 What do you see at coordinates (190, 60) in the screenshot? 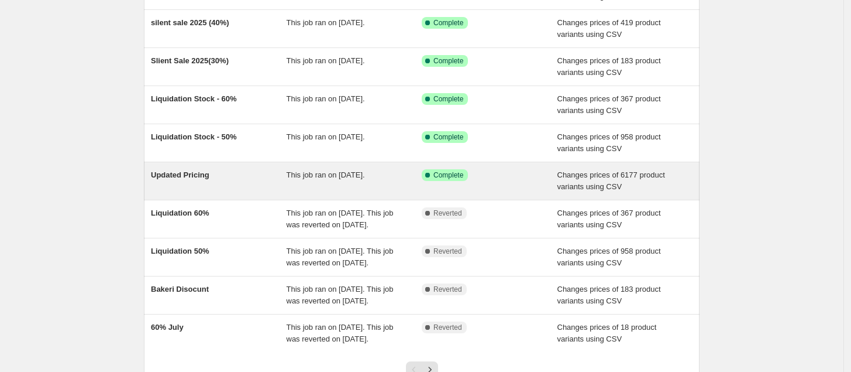
I see `span: Slient Sale 2025(30%)` at bounding box center [190, 60].